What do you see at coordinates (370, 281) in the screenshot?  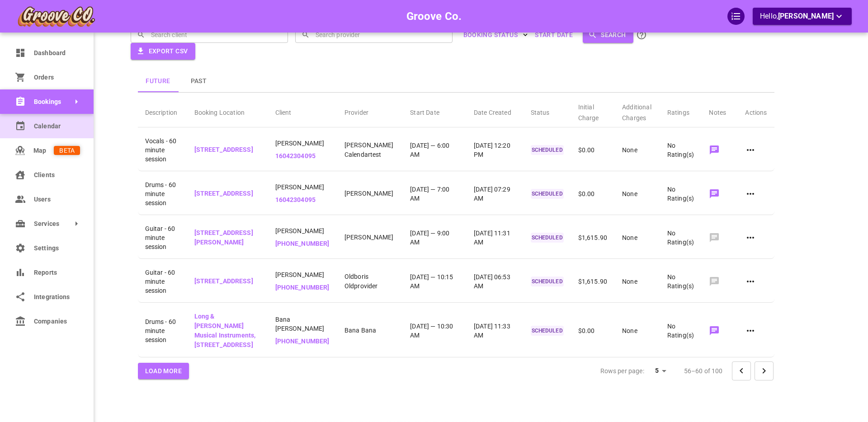 I see `p: Oldboris Oldprovider` at bounding box center [370, 281].